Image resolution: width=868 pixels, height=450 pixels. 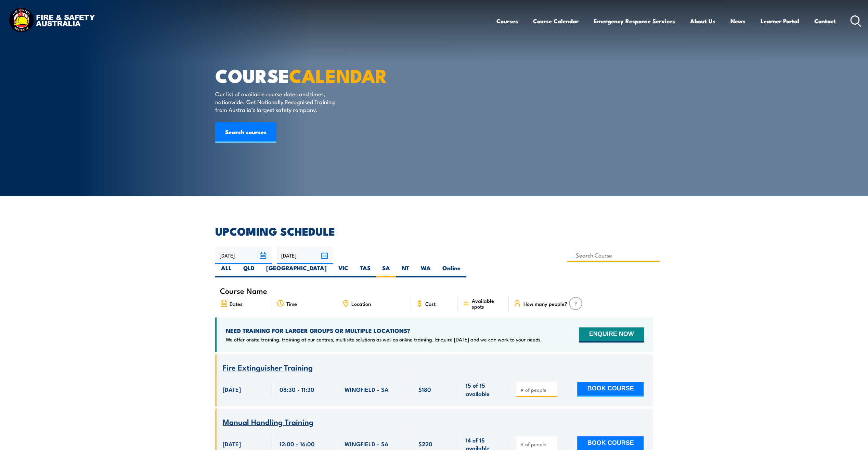 I want to click on label: Online, so click(x=451, y=271).